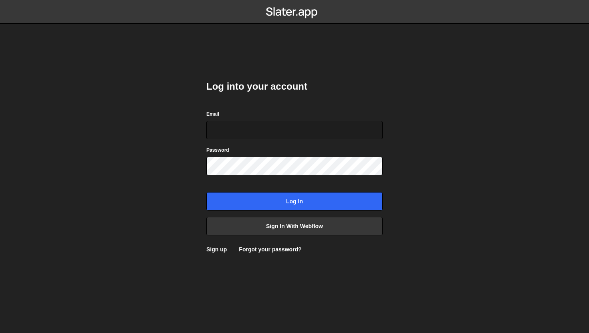 The height and width of the screenshot is (333, 589). I want to click on label: Email, so click(213, 114).